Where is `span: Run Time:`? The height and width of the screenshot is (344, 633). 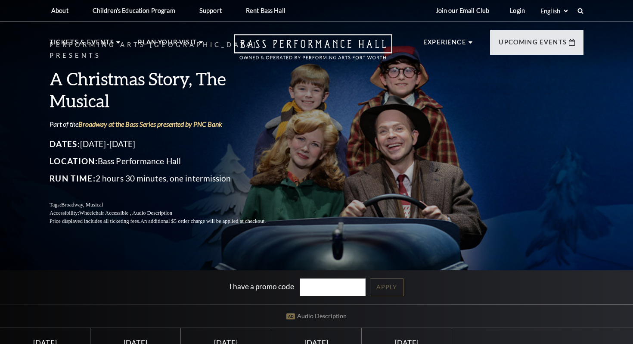 span: Run Time: is located at coordinates (72, 178).